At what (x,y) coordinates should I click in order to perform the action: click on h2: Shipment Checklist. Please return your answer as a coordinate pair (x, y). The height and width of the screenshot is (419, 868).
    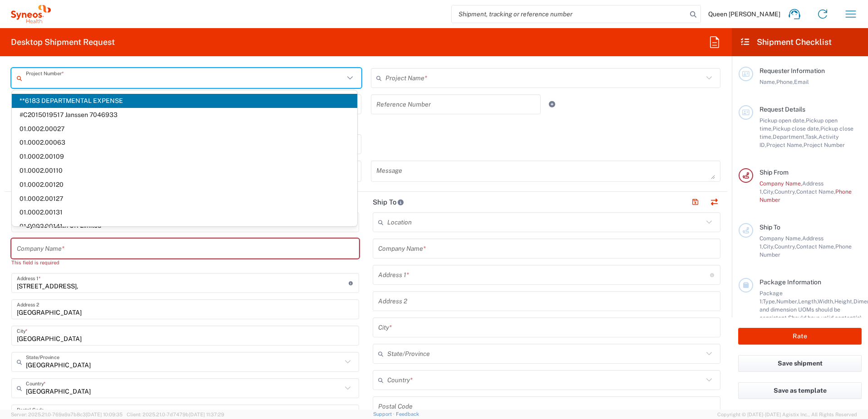
    Looking at the image, I should click on (786, 42).